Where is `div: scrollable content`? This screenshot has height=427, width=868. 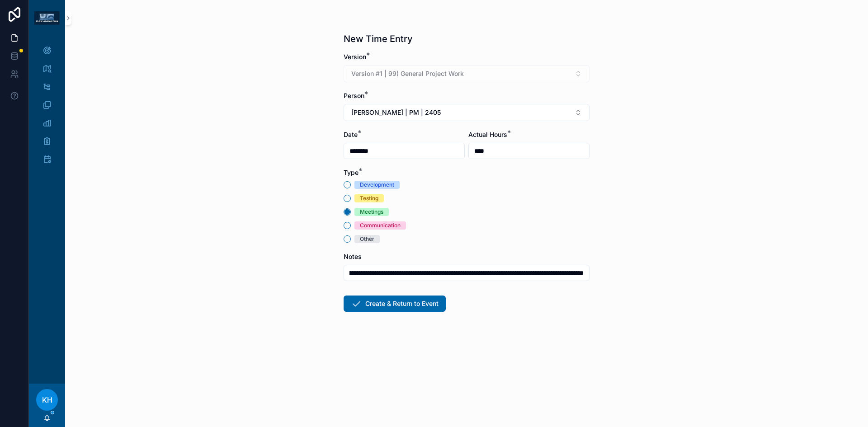
div: scrollable content is located at coordinates (47, 107).